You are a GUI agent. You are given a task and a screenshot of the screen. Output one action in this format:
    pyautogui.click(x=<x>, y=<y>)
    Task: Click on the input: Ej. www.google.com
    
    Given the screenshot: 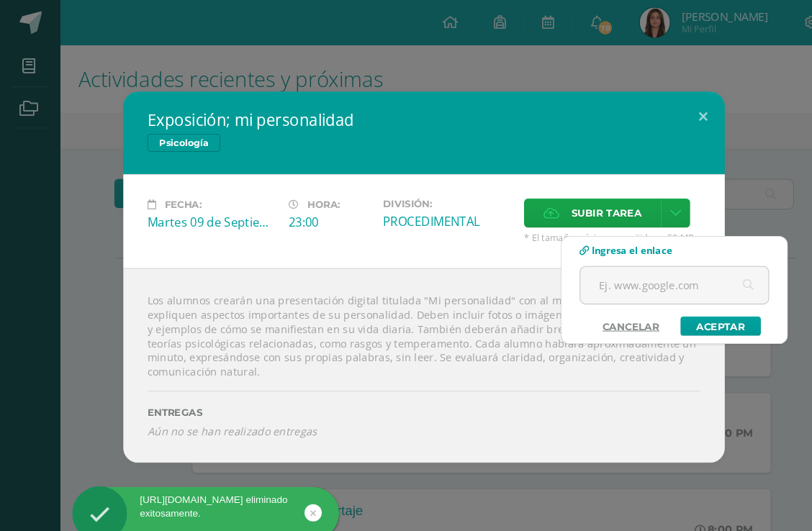 What is the action you would take?
    pyautogui.click(x=645, y=273)
    